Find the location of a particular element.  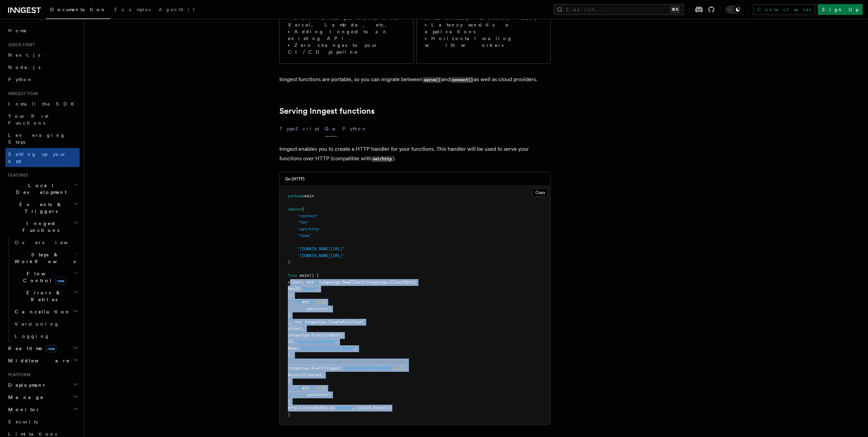

span: Events & Triggers is located at coordinates (39, 208).